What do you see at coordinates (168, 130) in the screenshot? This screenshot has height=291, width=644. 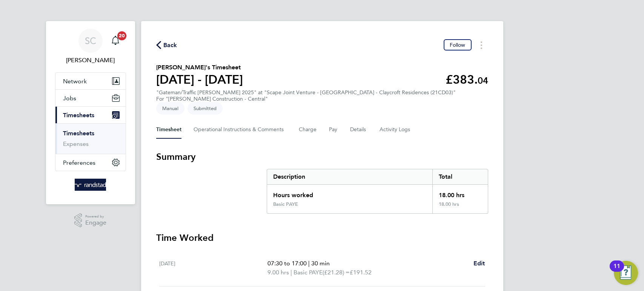 I see `button: Timesheet` at bounding box center [168, 130].